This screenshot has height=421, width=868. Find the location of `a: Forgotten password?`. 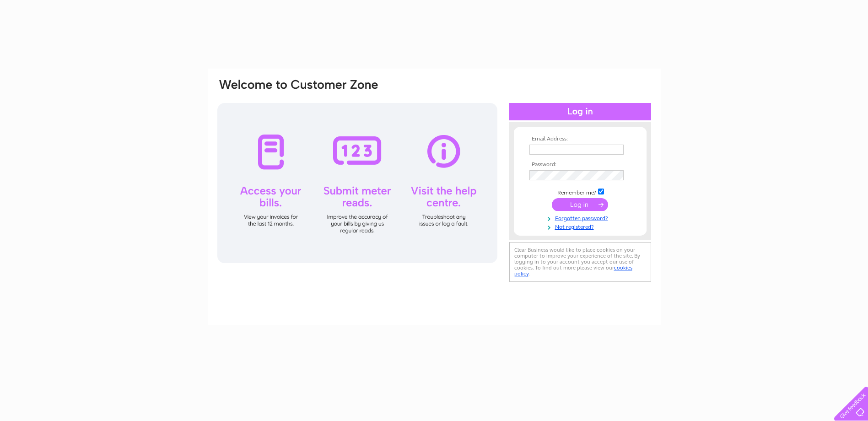

a: Forgotten password? is located at coordinates (581, 217).